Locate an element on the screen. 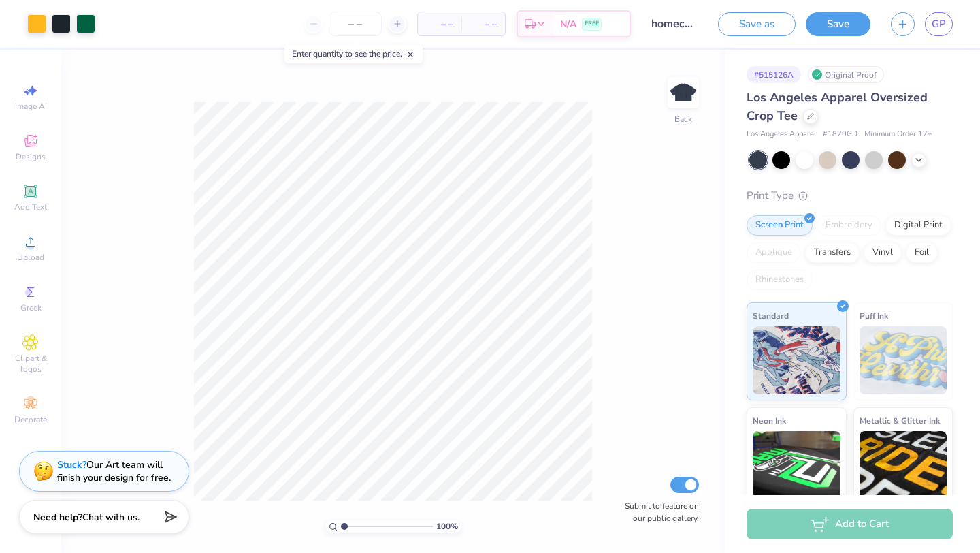 The height and width of the screenshot is (553, 980). span: Add Text is located at coordinates (31, 207).